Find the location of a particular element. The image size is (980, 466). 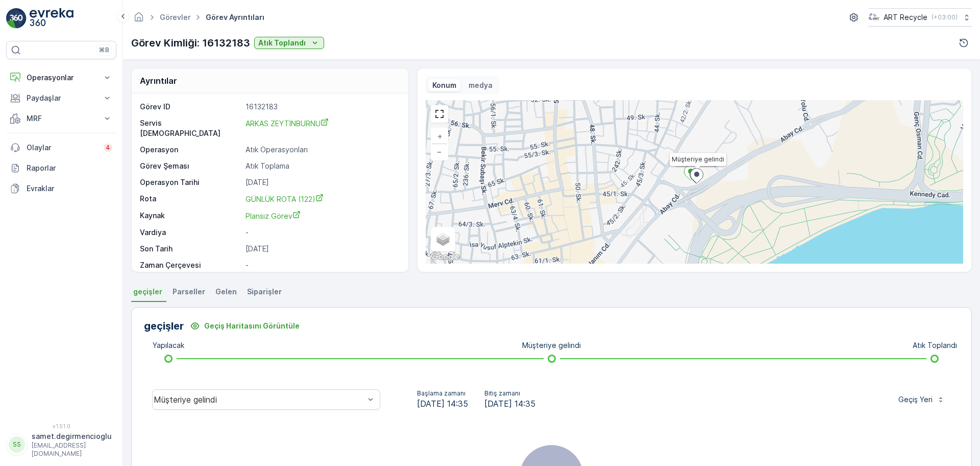

p: Vardiya is located at coordinates (191, 232).